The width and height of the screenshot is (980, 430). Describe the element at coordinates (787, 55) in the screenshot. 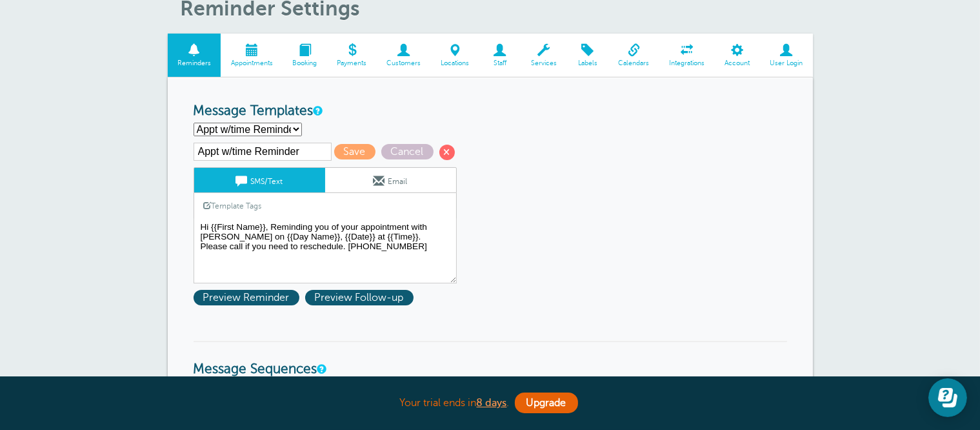

I see `a: User Login` at that location.